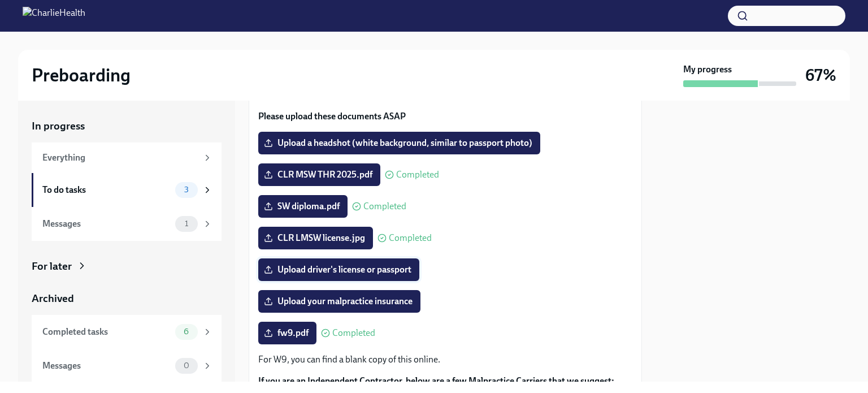 This screenshot has width=868, height=393. What do you see at coordinates (303, 206) in the screenshot?
I see `span: SW diploma.pdf` at bounding box center [303, 206].